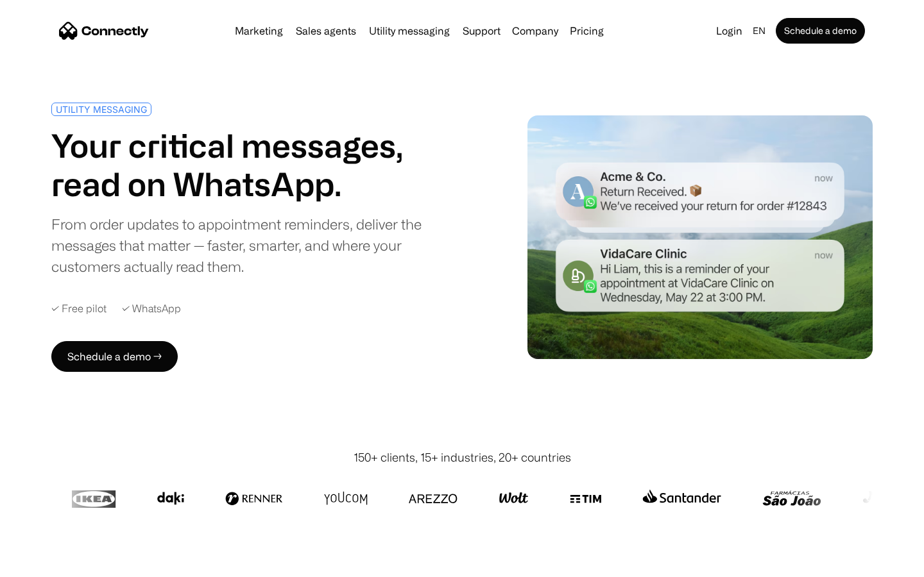 Image resolution: width=924 pixels, height=577 pixels. What do you see at coordinates (462, 457) in the screenshot?
I see `div: 150+ clients, 15+ industries, 20+ countries` at bounding box center [462, 457].